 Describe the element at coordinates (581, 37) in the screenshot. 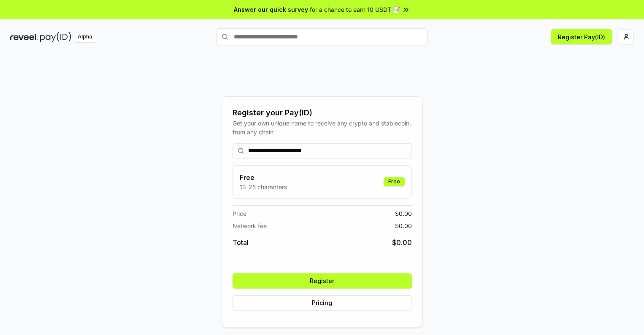

I see `button: Register Pay(ID)` at that location.